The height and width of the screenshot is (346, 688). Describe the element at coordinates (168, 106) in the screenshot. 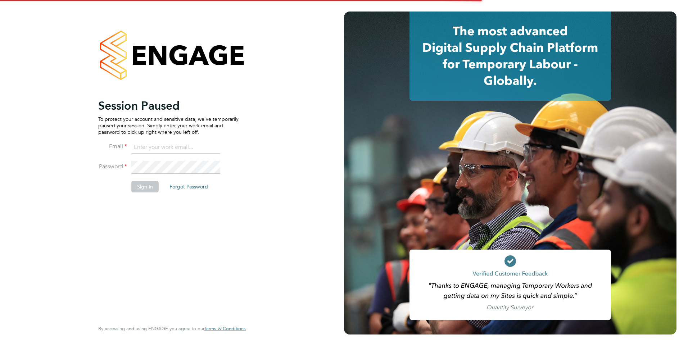

I see `h2: Session Paused` at that location.